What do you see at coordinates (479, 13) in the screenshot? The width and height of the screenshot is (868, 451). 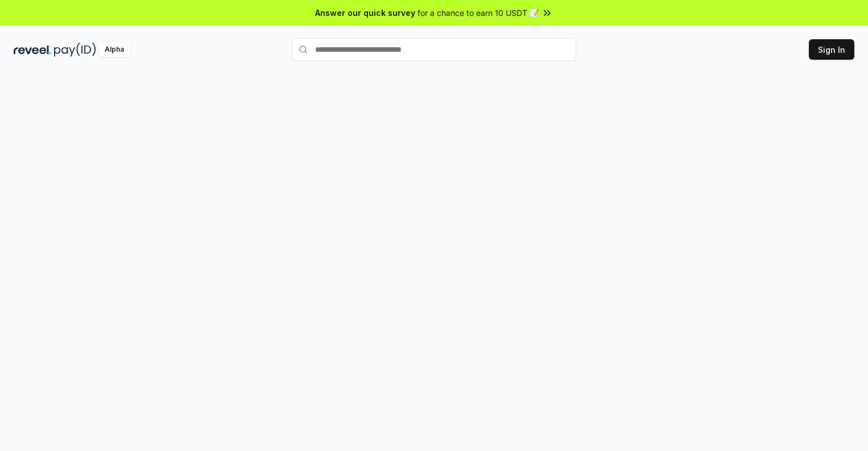 I see `span: for a chance to earn 10 USDT 📝` at bounding box center [479, 13].